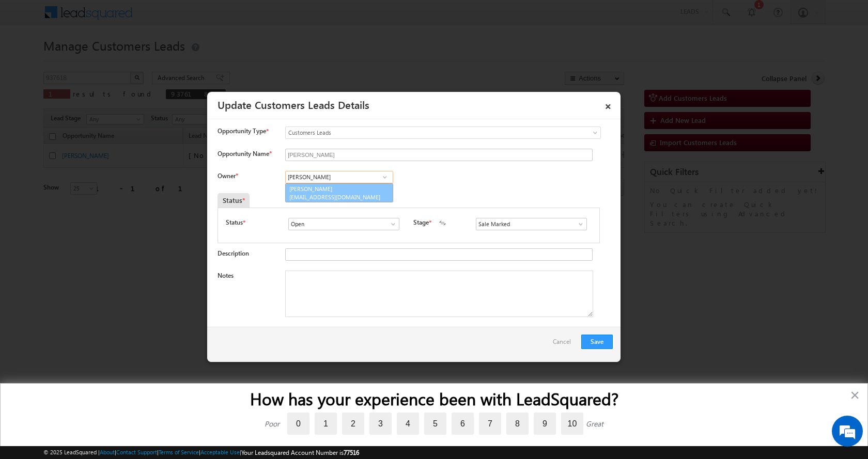 This screenshot has width=868, height=459. I want to click on label: 9, so click(545, 424).